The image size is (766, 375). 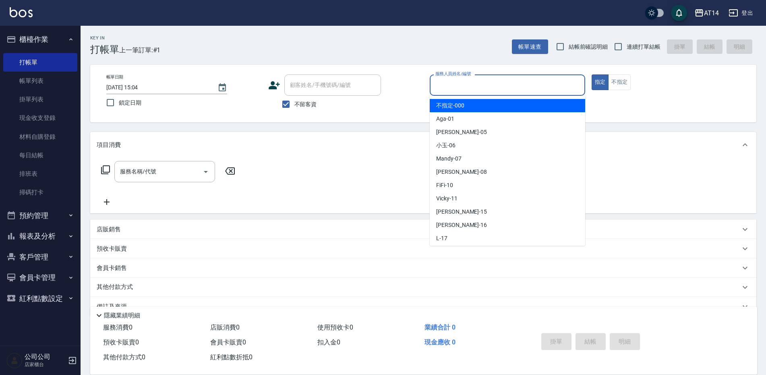 I want to click on p: 備註及來源, so click(x=112, y=307).